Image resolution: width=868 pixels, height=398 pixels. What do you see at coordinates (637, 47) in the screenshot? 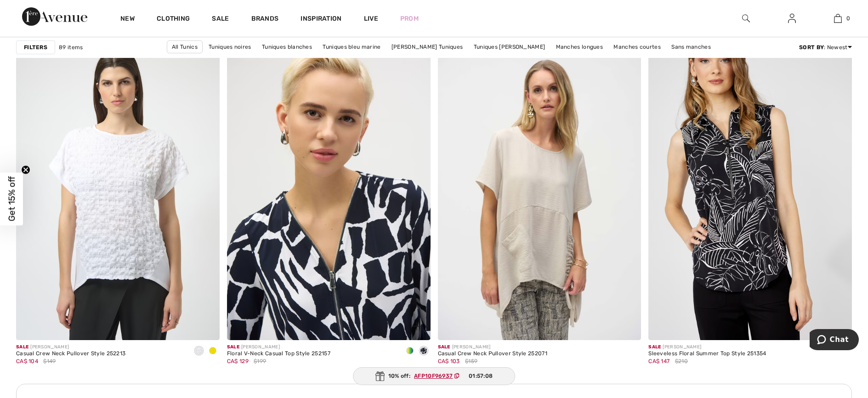
I see `a: Manches courtes` at bounding box center [637, 47].